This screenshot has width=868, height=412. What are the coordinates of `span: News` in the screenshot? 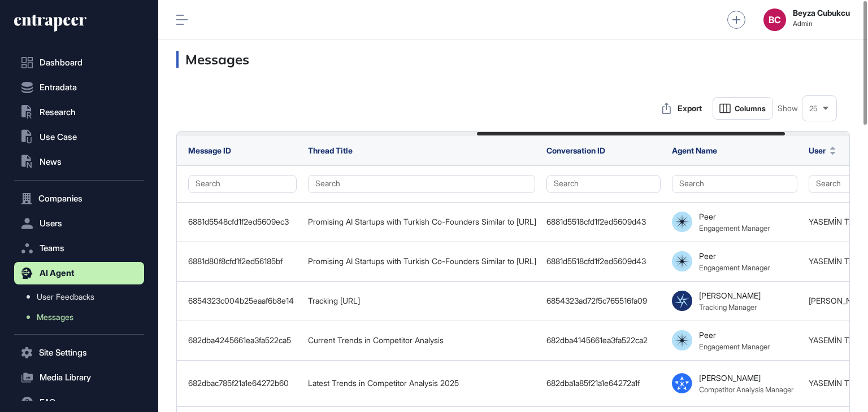 It's located at (50, 162).